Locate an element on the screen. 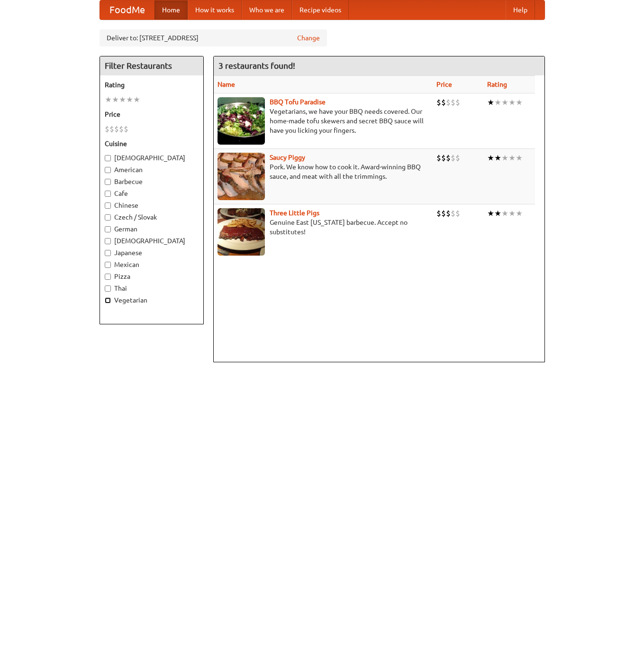  input: Mexican is located at coordinates (108, 265).